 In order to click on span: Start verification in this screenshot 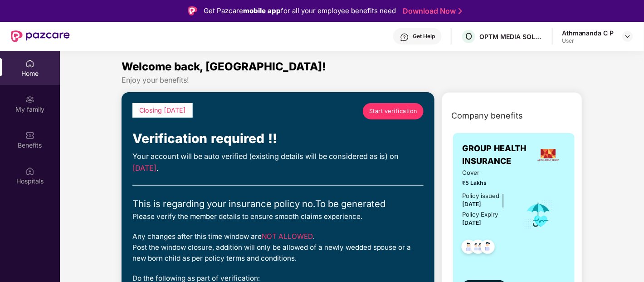, I will do `click(393, 111)`.